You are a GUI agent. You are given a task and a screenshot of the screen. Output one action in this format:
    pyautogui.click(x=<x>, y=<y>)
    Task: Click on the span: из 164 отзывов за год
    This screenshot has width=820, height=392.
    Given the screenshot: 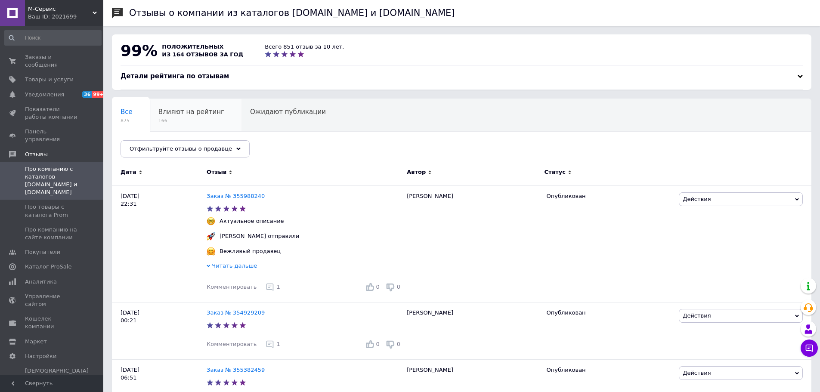 What is the action you would take?
    pyautogui.click(x=202, y=54)
    